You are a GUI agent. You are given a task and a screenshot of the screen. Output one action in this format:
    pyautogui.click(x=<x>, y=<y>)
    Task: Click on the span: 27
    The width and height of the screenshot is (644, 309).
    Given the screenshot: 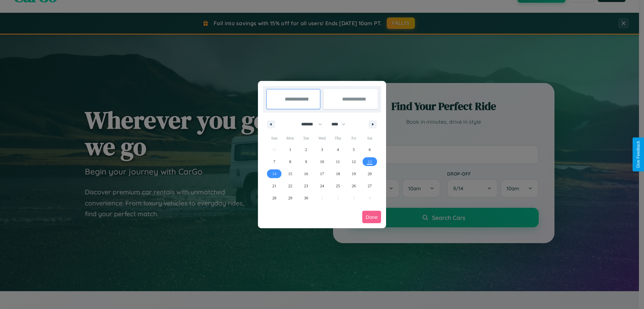 What is the action you would take?
    pyautogui.click(x=370, y=186)
    